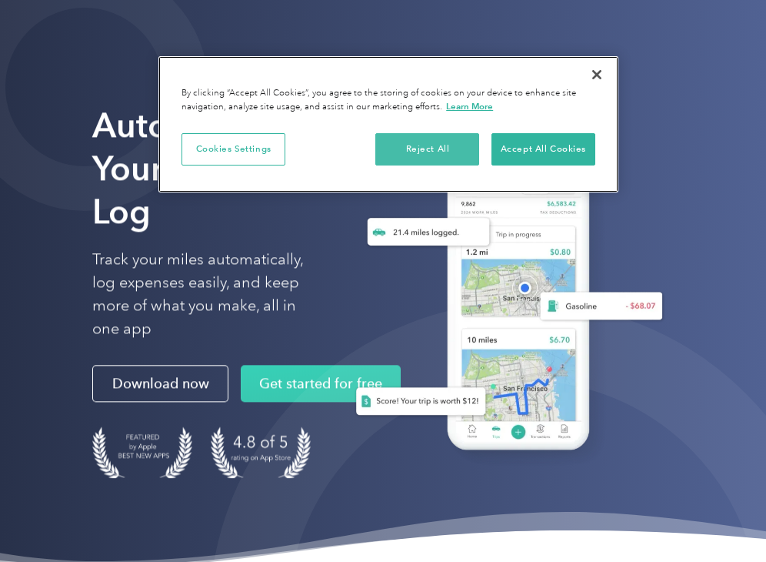 The image size is (766, 562). I want to click on img: Everlance, mileage tracker app, expense tracking app, so click(504, 308).